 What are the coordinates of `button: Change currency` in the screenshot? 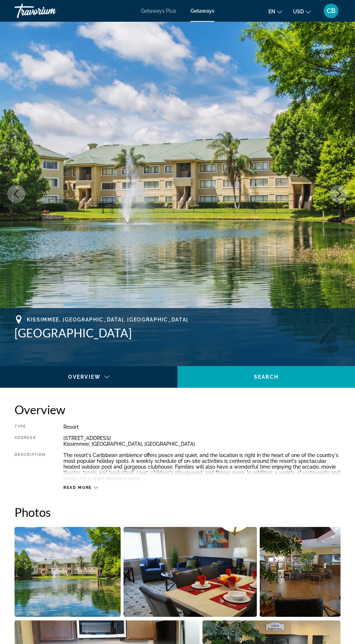 It's located at (302, 11).